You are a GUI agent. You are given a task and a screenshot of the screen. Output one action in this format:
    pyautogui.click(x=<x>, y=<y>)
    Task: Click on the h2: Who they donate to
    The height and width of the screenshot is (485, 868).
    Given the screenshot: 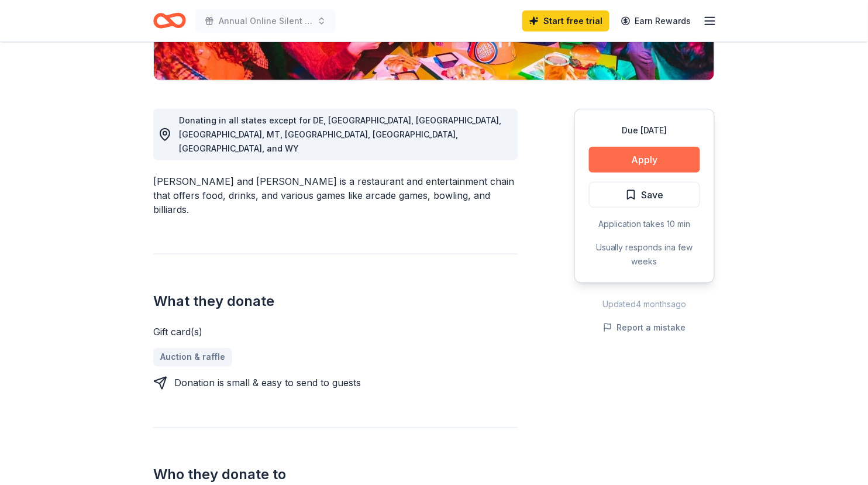 What is the action you would take?
    pyautogui.click(x=336, y=475)
    